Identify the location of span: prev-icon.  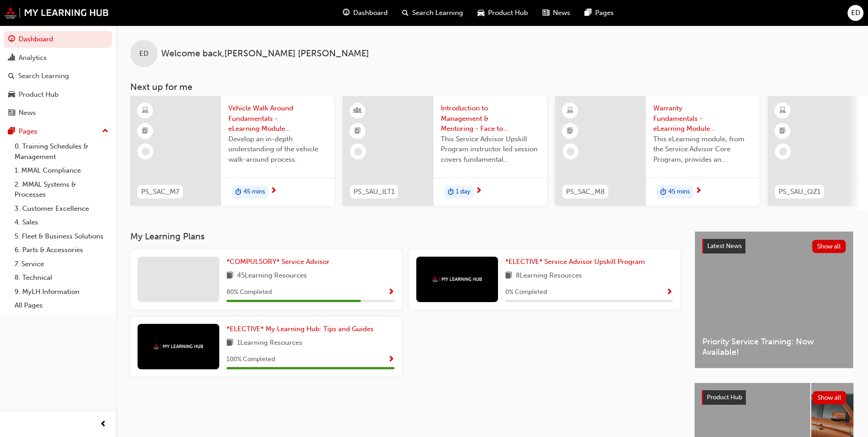
(103, 424).